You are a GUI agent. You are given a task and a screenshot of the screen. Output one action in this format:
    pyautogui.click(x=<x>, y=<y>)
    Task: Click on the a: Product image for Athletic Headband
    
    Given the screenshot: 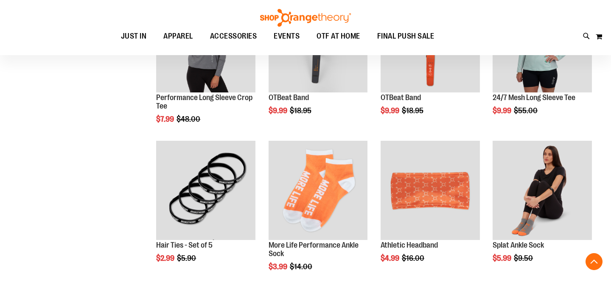 What is the action you would take?
    pyautogui.click(x=430, y=191)
    